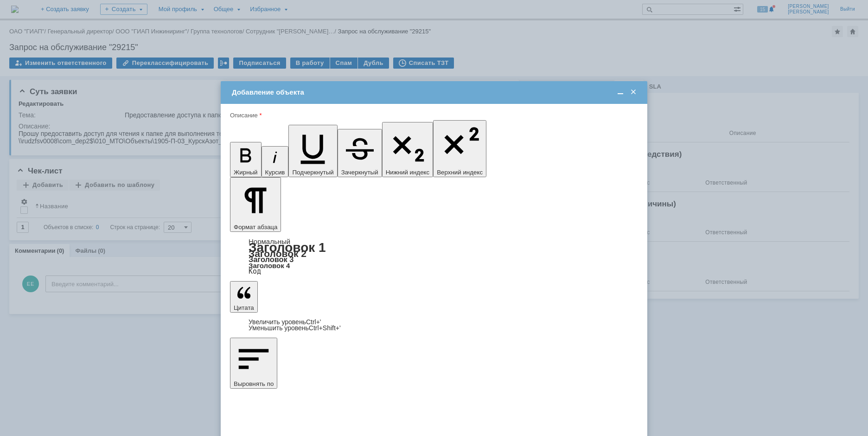 This screenshot has height=436, width=868. Describe the element at coordinates (254, 363) in the screenshot. I see `button: Выровнять по` at that location.